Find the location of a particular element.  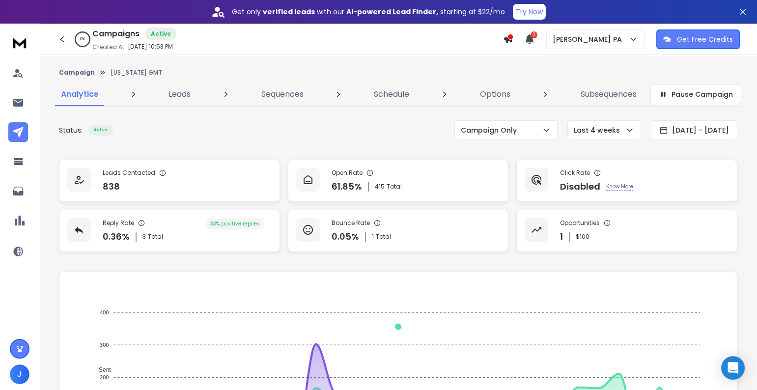

a: Opportunities1$100 is located at coordinates (626, 231).